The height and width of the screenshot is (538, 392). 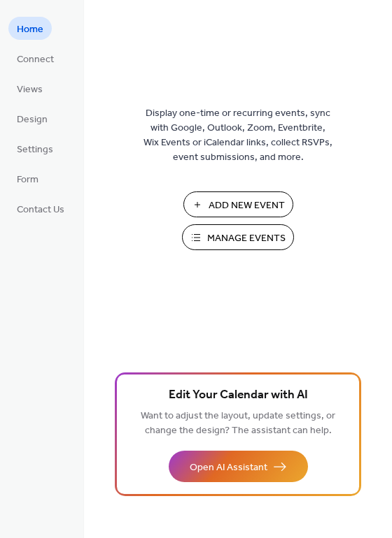 I want to click on span: Open AI Assistant, so click(x=228, y=468).